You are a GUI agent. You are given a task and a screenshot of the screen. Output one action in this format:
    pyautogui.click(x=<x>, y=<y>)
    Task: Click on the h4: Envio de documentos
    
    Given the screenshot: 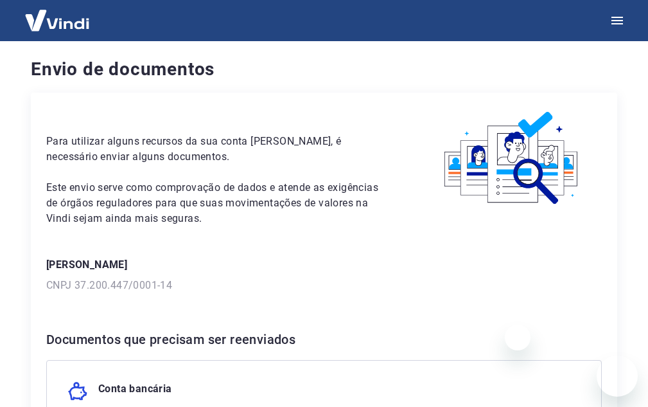 What is the action you would take?
    pyautogui.click(x=324, y=69)
    